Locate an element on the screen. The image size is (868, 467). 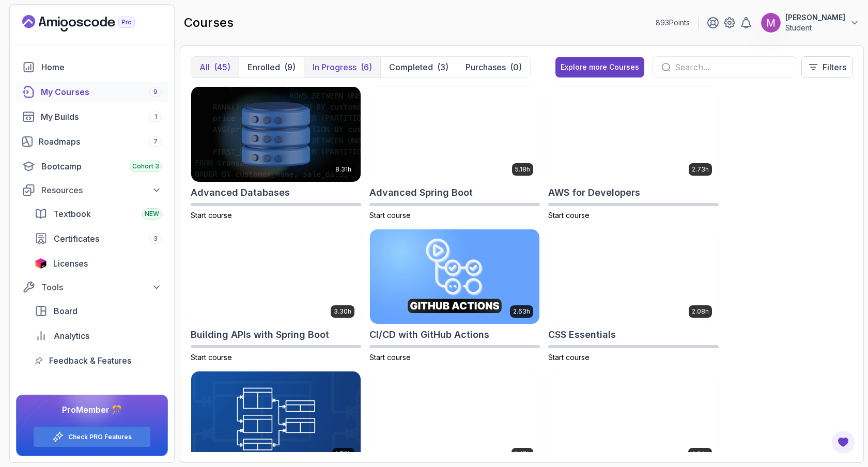
h2: CSS Essentials is located at coordinates (582, 335).